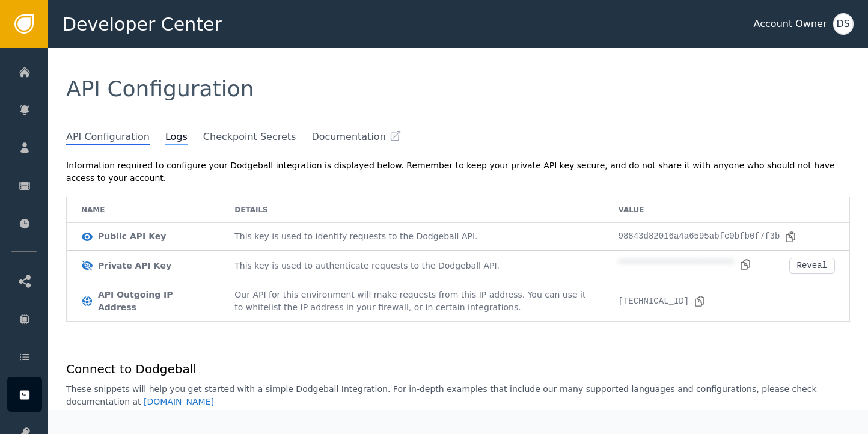 The height and width of the screenshot is (434, 868). What do you see at coordinates (844, 24) in the screenshot?
I see `button: DS` at bounding box center [844, 24].